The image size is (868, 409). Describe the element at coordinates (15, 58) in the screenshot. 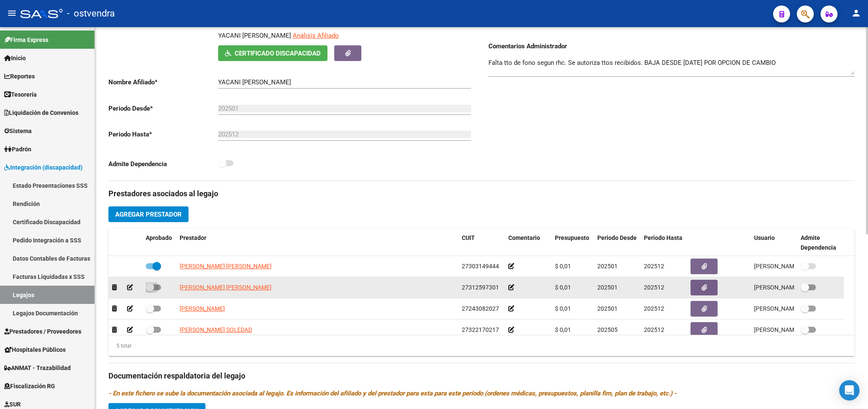

I see `span: Inicio` at that location.